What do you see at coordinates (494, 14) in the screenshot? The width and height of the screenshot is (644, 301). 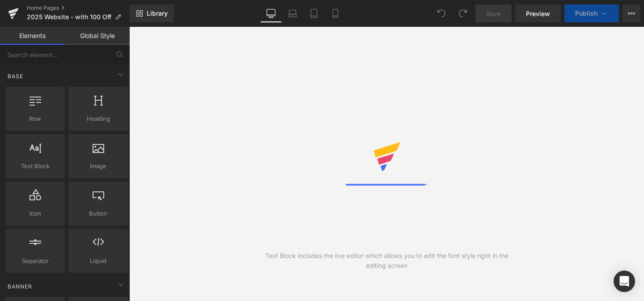 I see `span: Save` at bounding box center [494, 14].